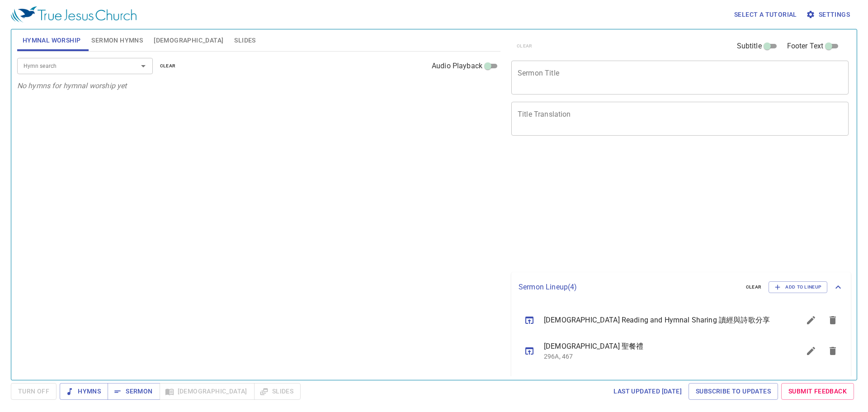 The height and width of the screenshot is (412, 868). I want to click on a: Submit Feedback, so click(817, 391).